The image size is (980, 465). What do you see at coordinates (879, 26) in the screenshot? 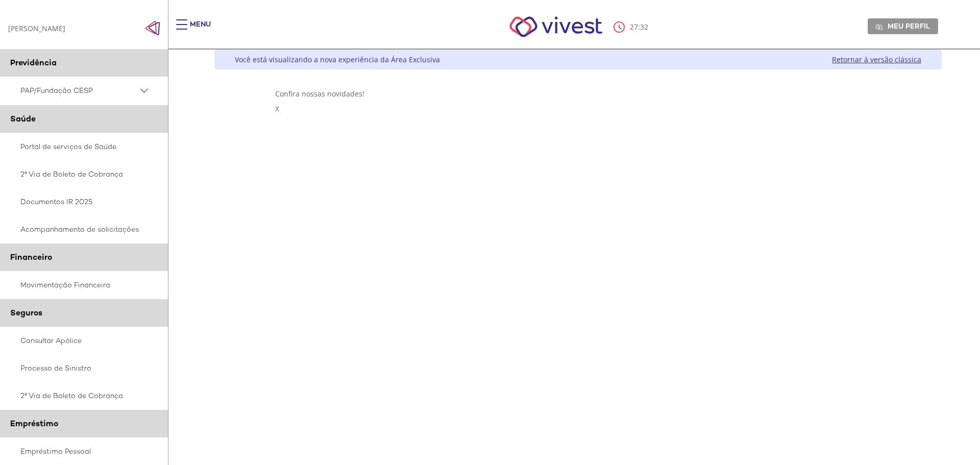
I see `img: Meu perfil` at bounding box center [879, 26].